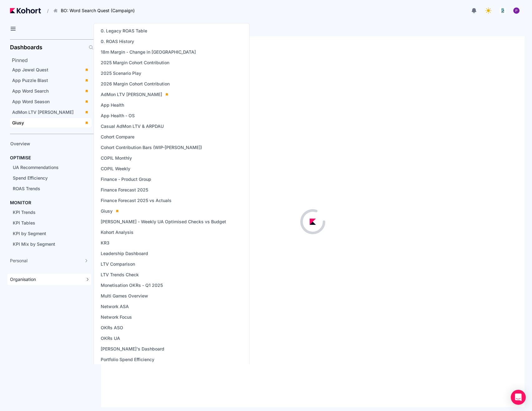  Describe the element at coordinates (98, 11) in the screenshot. I see `span: BO: Word Search Quest (Campaign)` at that location.